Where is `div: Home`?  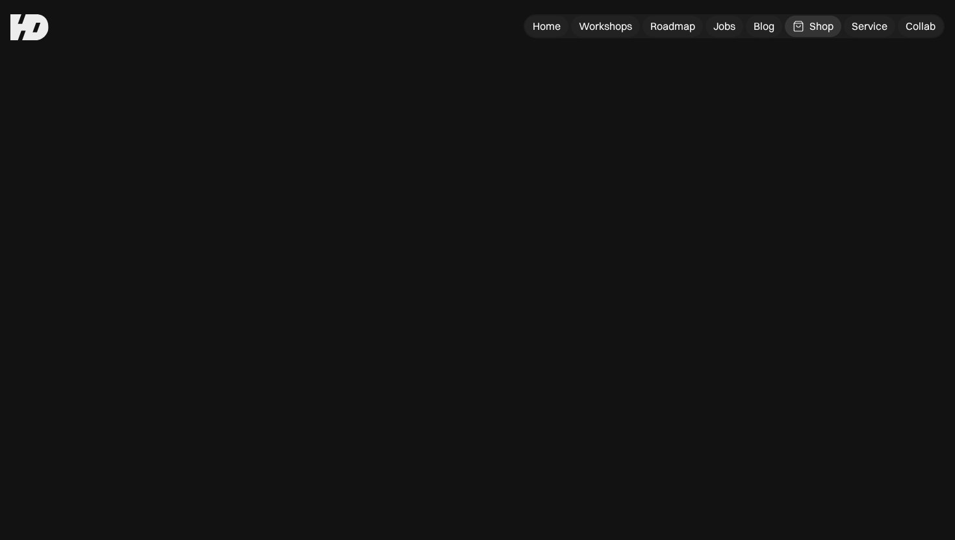 div: Home is located at coordinates (546, 26).